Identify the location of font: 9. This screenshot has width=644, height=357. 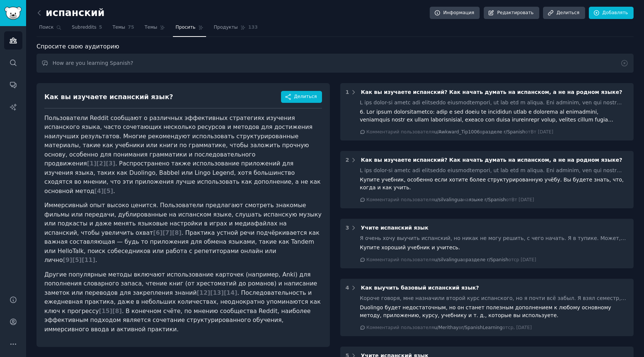
(67, 260).